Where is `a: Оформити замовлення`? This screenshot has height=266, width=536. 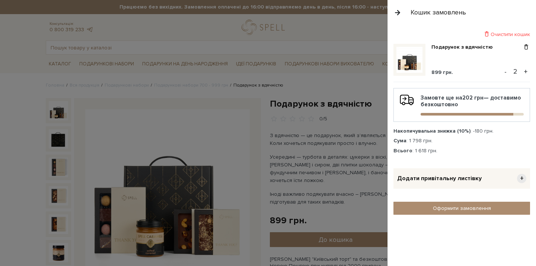
a: Оформити замовлення is located at coordinates (461, 208).